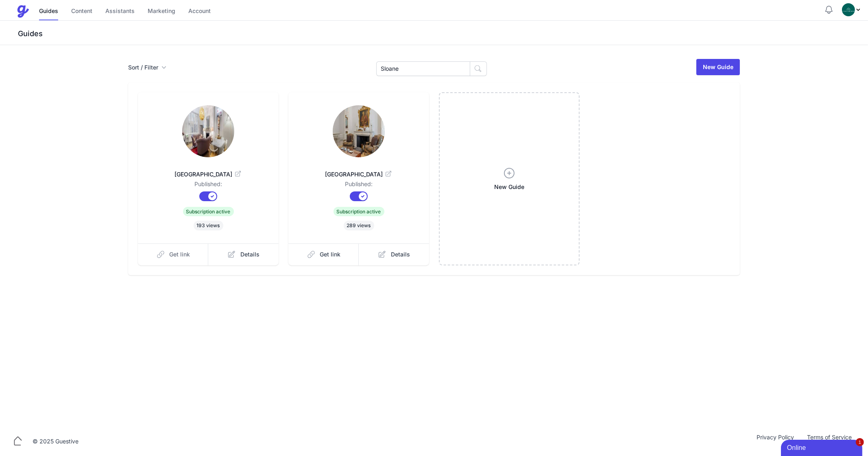 The height and width of the screenshot is (456, 868). I want to click on button: Sort / Filter, so click(147, 68).